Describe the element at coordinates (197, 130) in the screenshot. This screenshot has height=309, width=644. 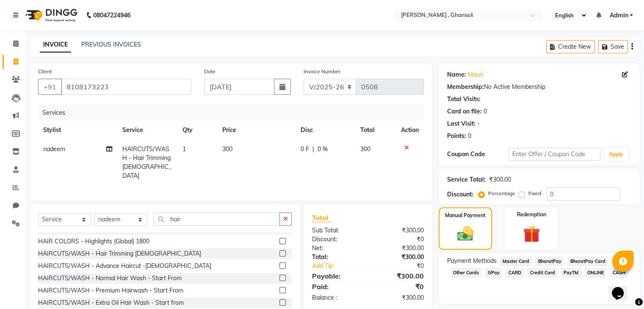
I see `th: Qty` at that location.